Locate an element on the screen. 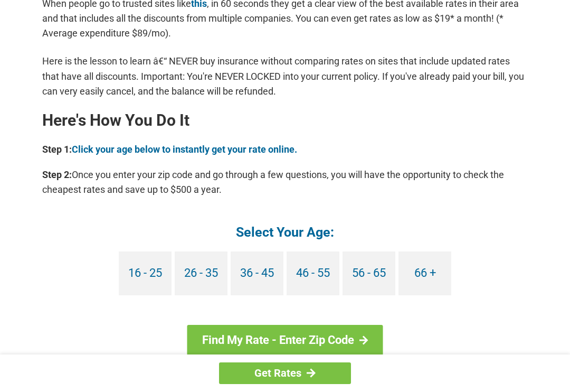  a: Find My Rate - Enter Zip Code is located at coordinates (285, 340).